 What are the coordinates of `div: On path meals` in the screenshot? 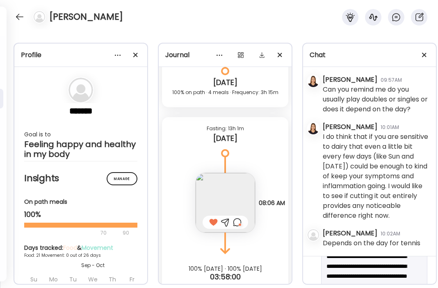 It's located at (81, 202).